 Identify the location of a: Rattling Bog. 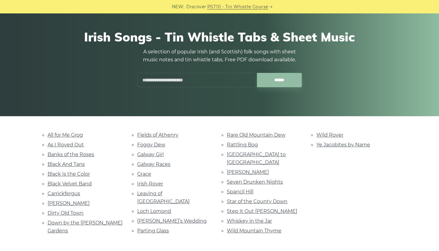
(242, 144).